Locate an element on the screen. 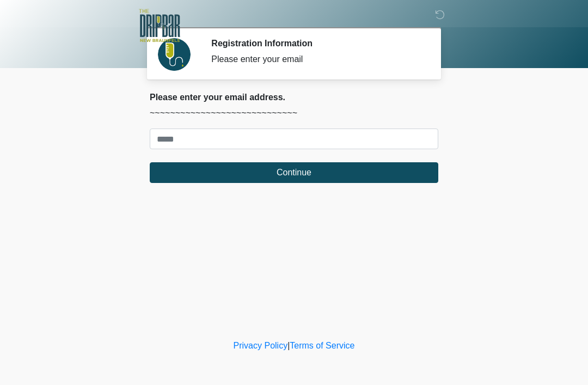 The height and width of the screenshot is (385, 588). div: Please enter your email is located at coordinates (316, 59).